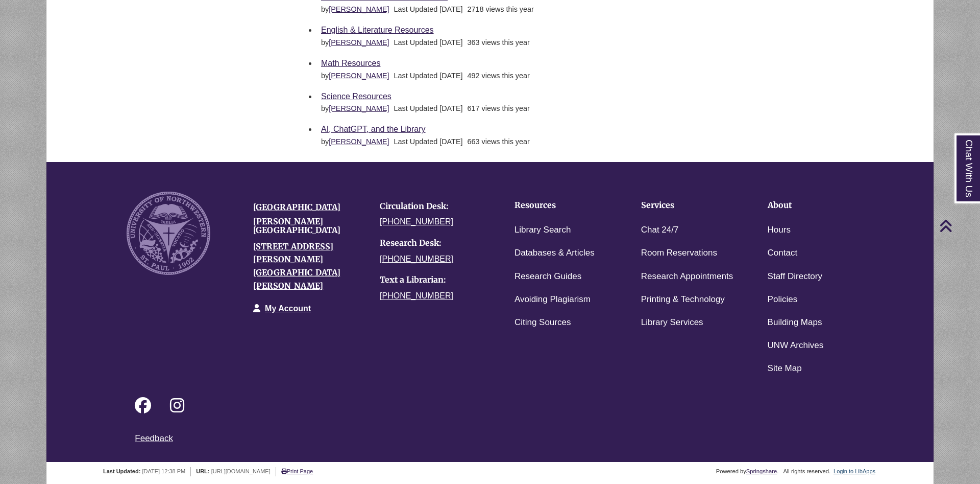  What do you see at coordinates (297, 471) in the screenshot?
I see `a: Print Page` at bounding box center [297, 471].